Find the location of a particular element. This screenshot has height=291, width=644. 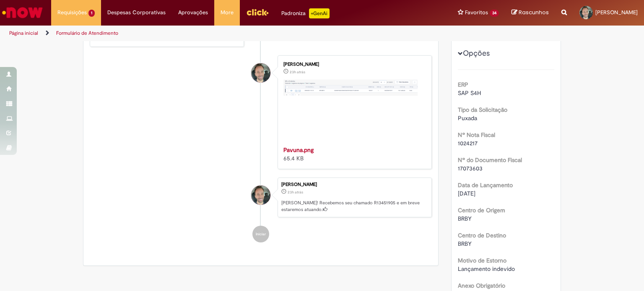

time: 27/08/2025 11:30:15 is located at coordinates (295, 193).